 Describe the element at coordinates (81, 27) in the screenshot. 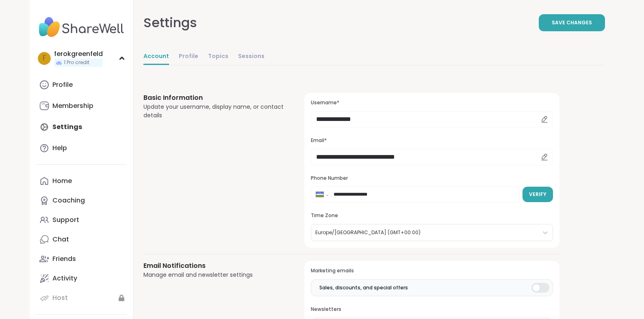

I see `img: ShareWell Nav Logo` at that location.